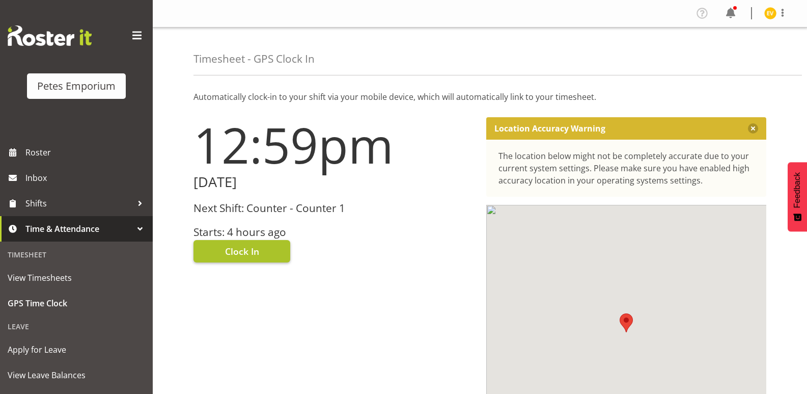 The image size is (807, 394). I want to click on span: Shifts, so click(79, 203).